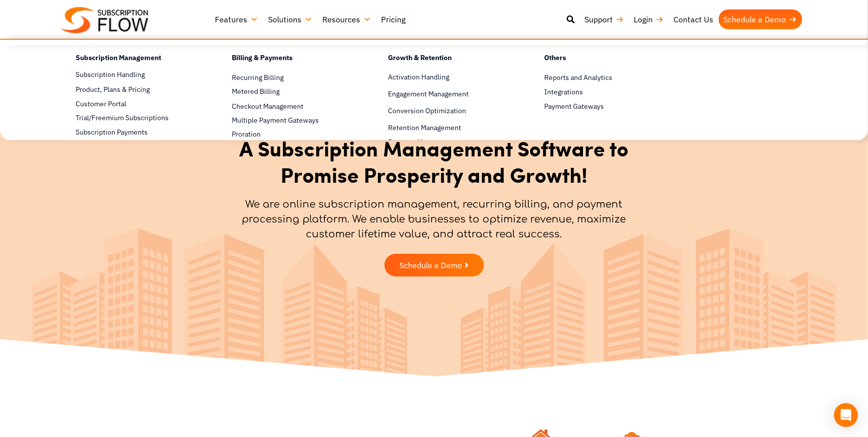 The width and height of the screenshot is (868, 437). What do you see at coordinates (293, 120) in the screenshot?
I see `a: Multiple Payment Gateways` at bounding box center [293, 120].